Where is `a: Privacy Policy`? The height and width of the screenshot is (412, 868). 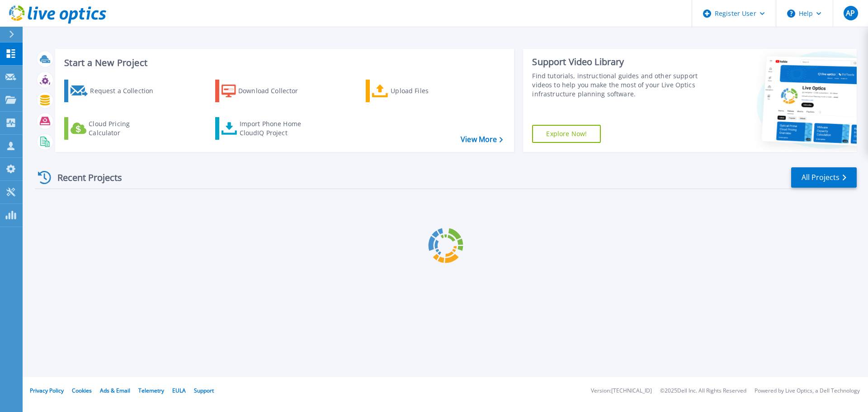 a: Privacy Policy is located at coordinates (47, 390).